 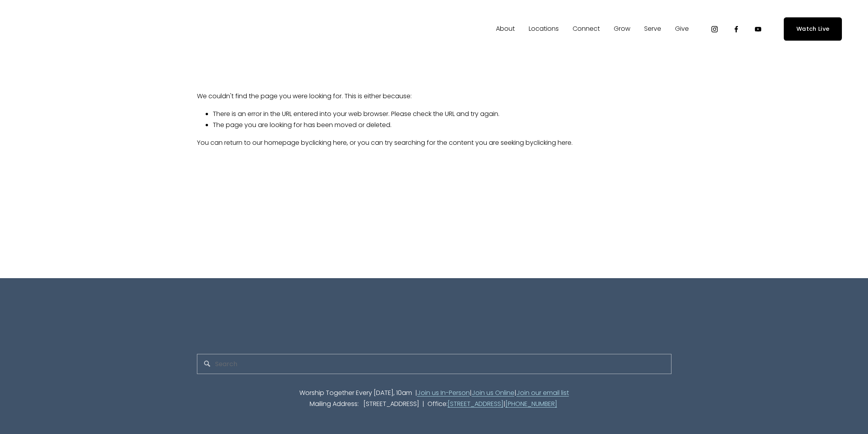 What do you see at coordinates (492, 393) in the screenshot?
I see `a: Join us Online` at bounding box center [492, 393].